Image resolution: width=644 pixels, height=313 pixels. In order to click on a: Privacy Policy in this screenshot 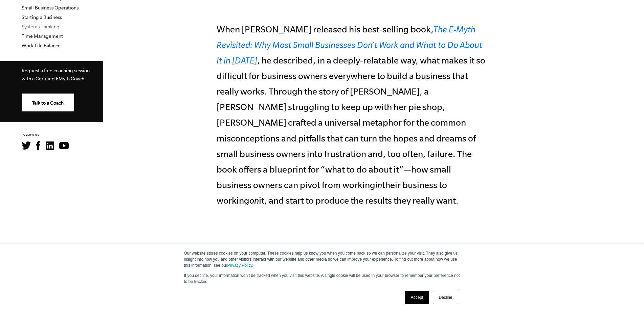, I will do `click(240, 266)`.